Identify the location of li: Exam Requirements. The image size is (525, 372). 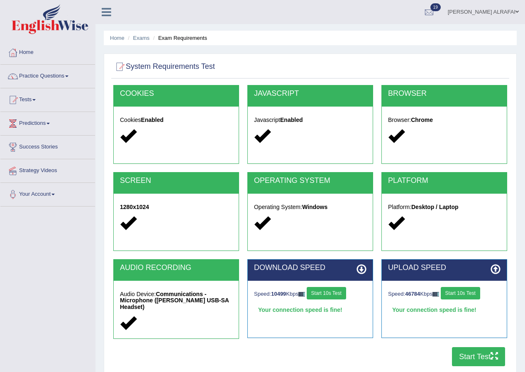
(179, 38).